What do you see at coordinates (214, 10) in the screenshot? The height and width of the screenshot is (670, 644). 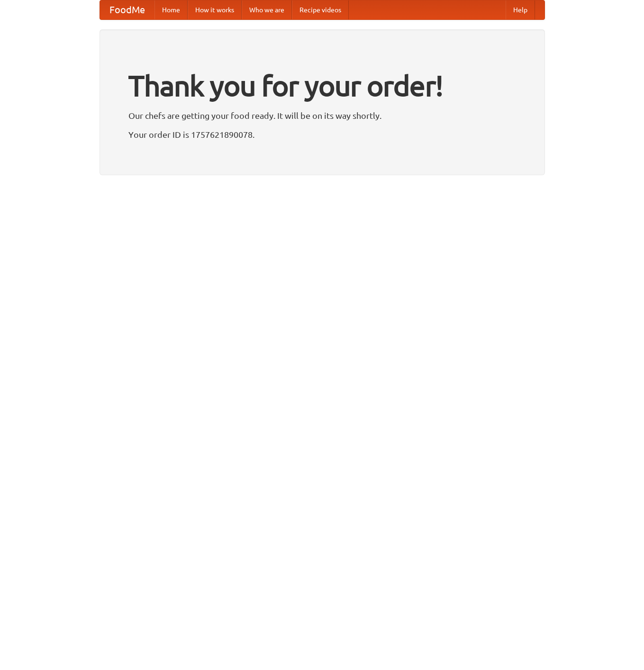 I see `a: How it works` at bounding box center [214, 10].